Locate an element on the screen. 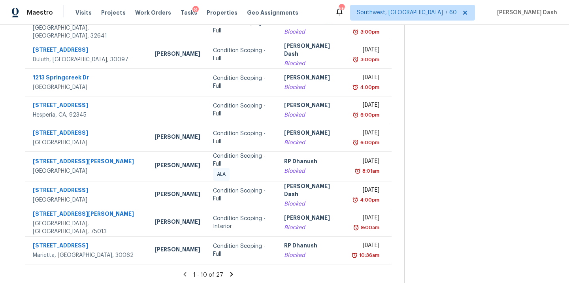 This screenshot has width=569, height=283. div: Condition Scoping - Interior is located at coordinates (242, 222).